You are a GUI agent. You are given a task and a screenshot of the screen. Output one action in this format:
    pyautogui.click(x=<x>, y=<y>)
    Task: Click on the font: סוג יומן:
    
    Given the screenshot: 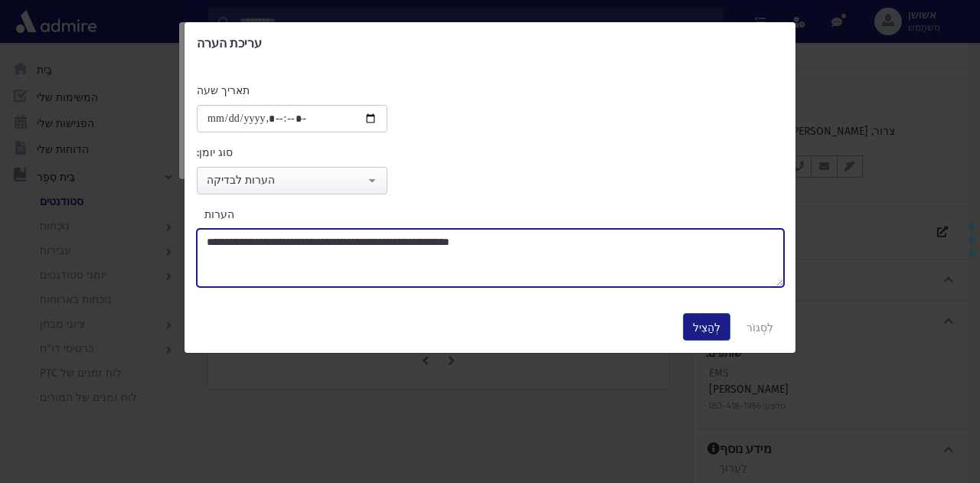 What is the action you would take?
    pyautogui.click(x=214, y=152)
    